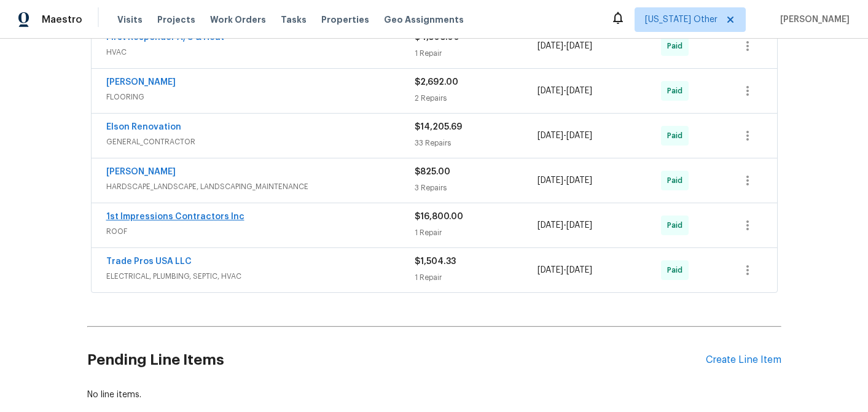 The width and height of the screenshot is (868, 412). Describe the element at coordinates (175, 217) in the screenshot. I see `a: 1st Impressions Contractors Inc` at that location.